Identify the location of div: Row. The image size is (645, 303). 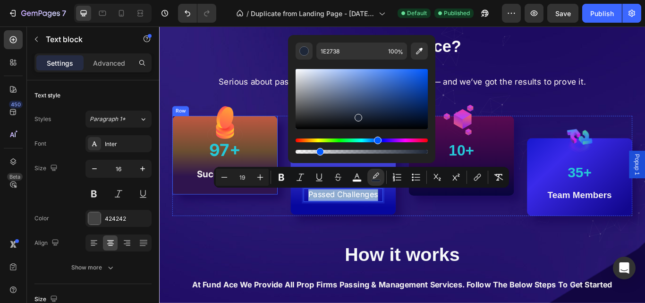
(25, 99).